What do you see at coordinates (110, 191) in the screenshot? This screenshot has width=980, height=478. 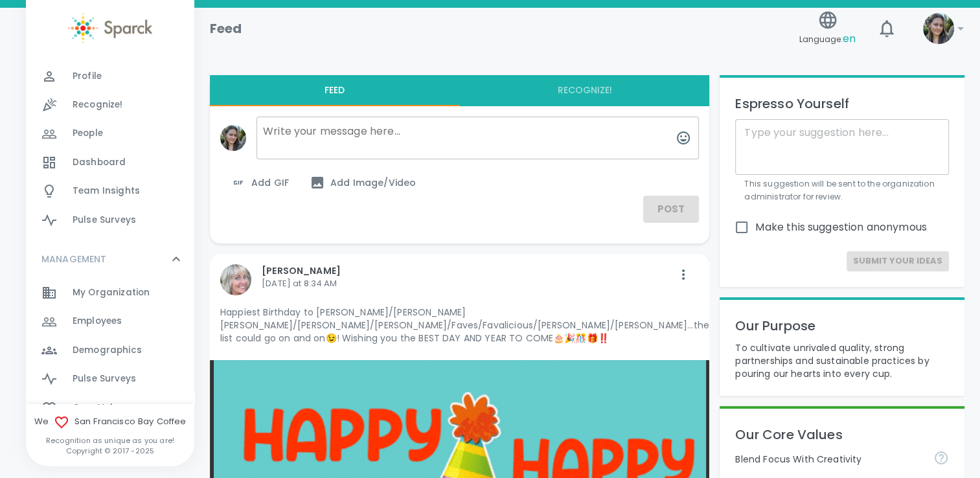 I see `div: Team Insights` at bounding box center [110, 191].